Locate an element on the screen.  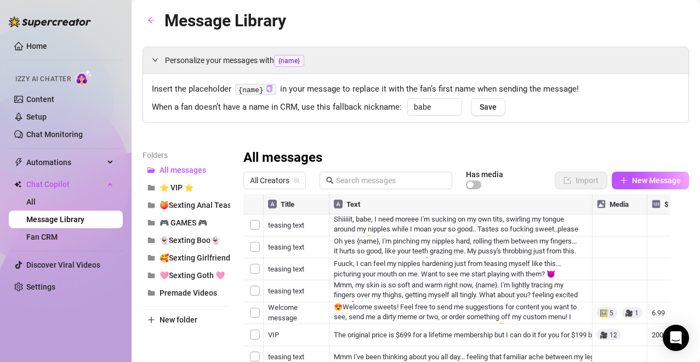
code: {name} is located at coordinates (255, 89).